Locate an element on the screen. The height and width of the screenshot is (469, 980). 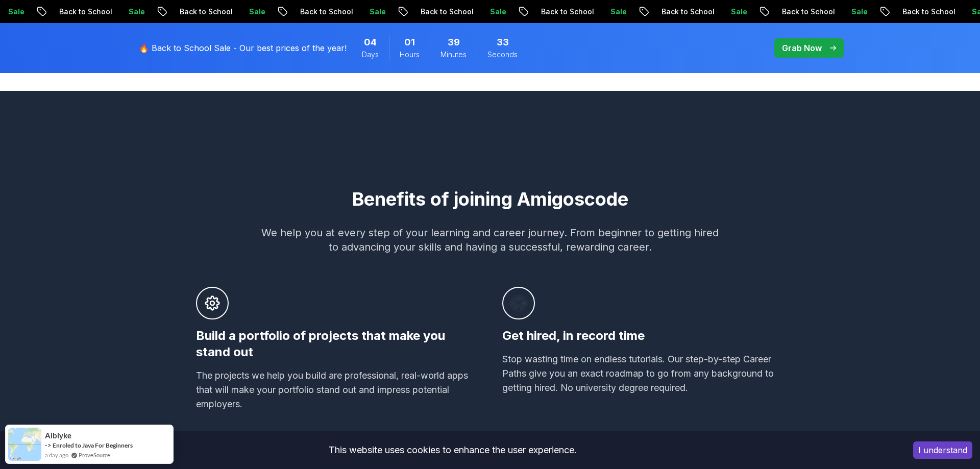
span: Hours is located at coordinates (410, 55).